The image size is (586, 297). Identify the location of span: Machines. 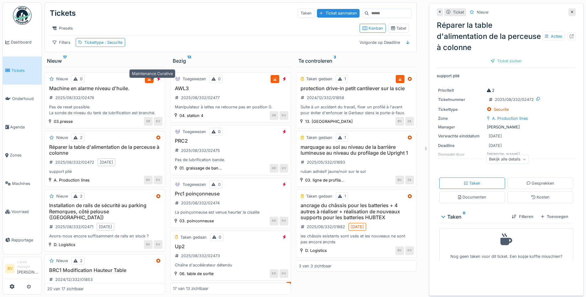
(26, 184).